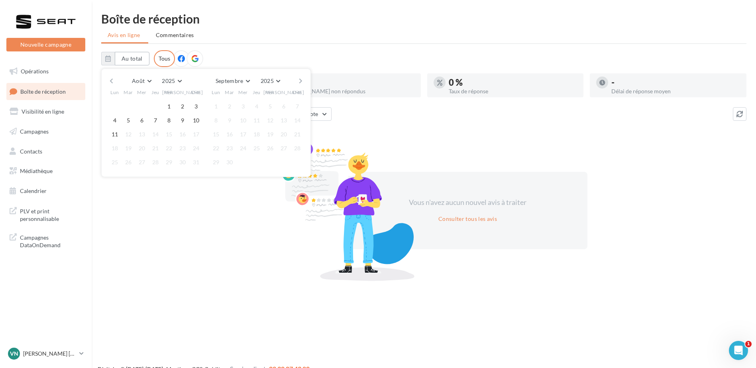 This screenshot has height=368, width=756. I want to click on span: PLV et print personnalisable, so click(51, 214).